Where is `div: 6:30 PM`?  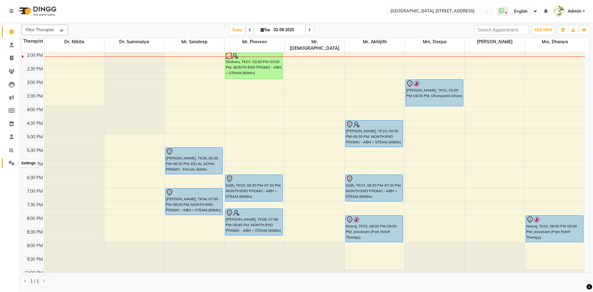 div: 6:30 PM is located at coordinates (35, 178).